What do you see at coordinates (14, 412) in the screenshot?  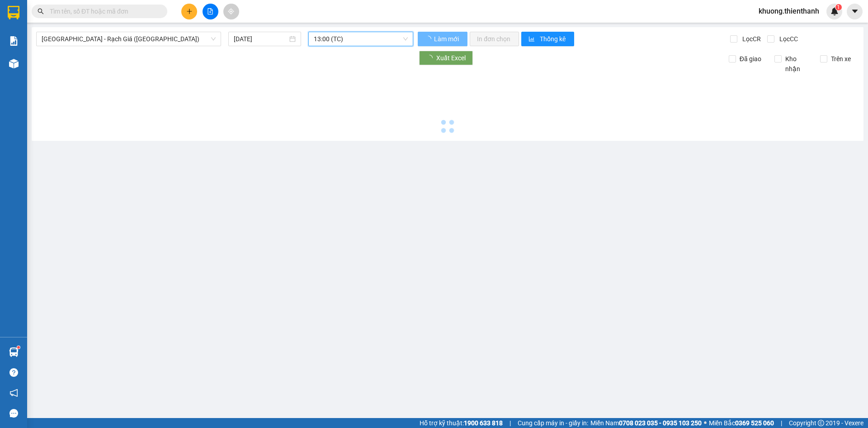 I see `span: message` at bounding box center [14, 412].